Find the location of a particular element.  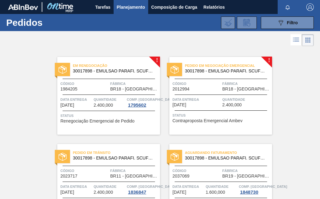

span: Contraproposta Emergencial Ambev is located at coordinates (207, 121).